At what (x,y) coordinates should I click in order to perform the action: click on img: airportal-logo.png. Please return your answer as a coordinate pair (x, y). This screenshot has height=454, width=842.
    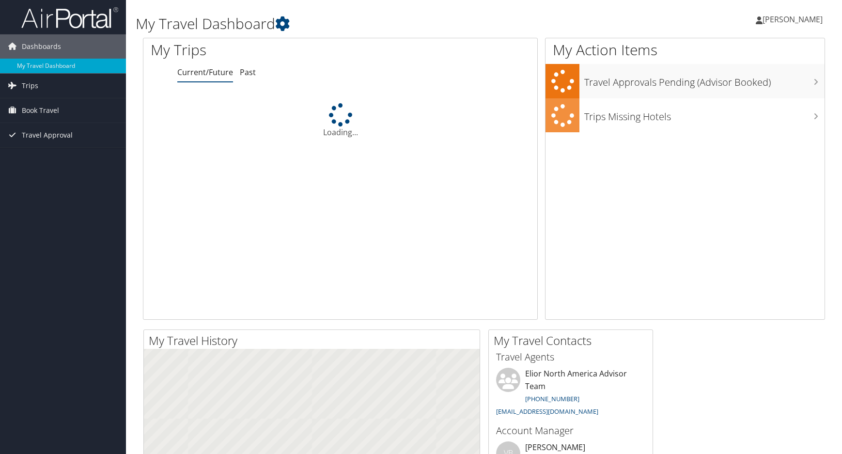
    Looking at the image, I should click on (70, 17).